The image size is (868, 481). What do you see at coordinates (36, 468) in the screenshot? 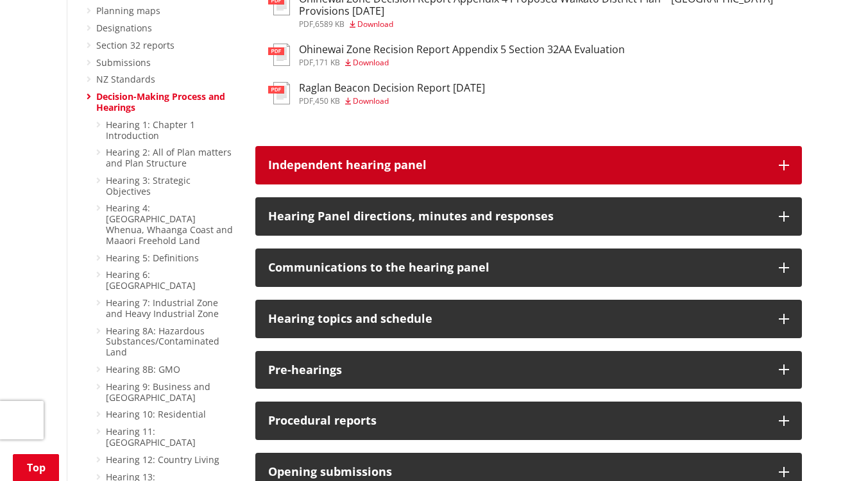
I see `a: Top` at bounding box center [36, 468].